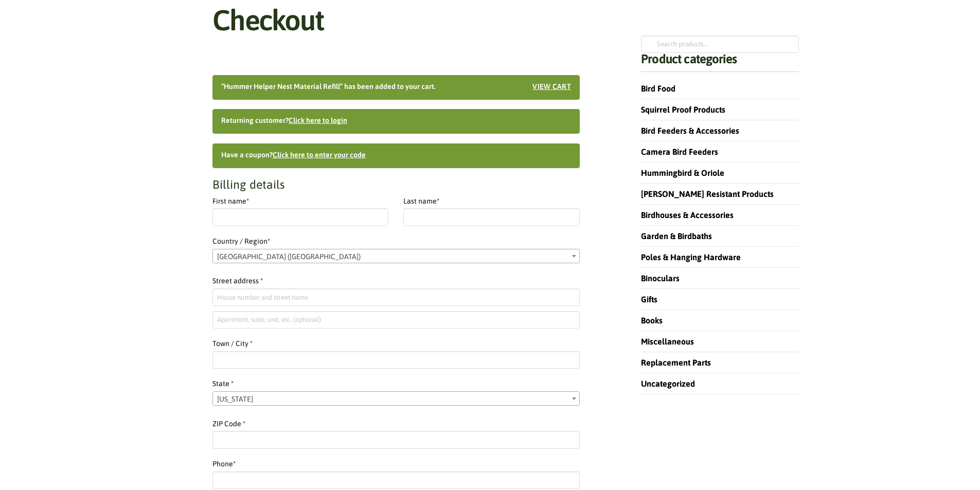  Describe the element at coordinates (319, 155) in the screenshot. I see `a: Enter your coupon code` at that location.